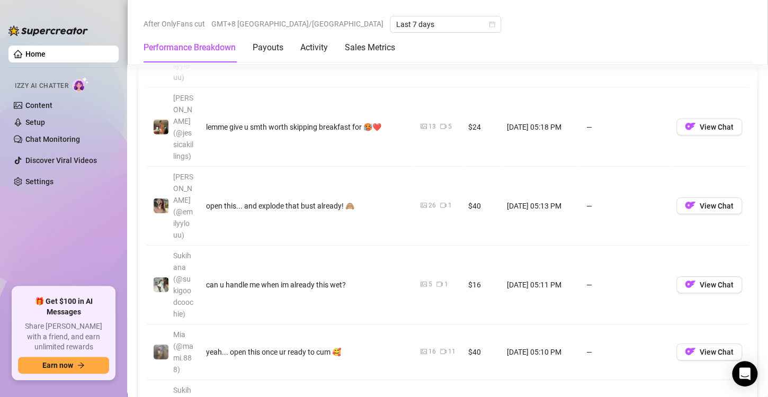 This screenshot has width=768, height=397. I want to click on span: arrow-right, so click(81, 365).